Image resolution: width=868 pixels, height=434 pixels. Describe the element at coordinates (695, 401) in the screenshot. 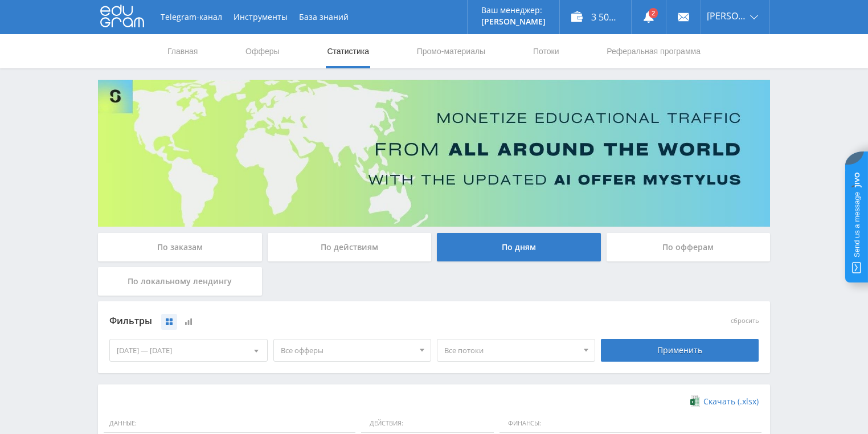

I see `img: xlsx` at that location.